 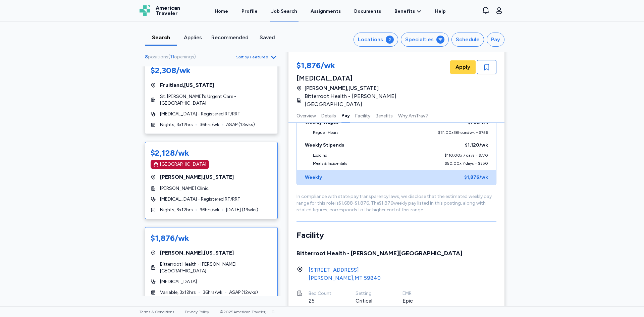 What do you see at coordinates (370, 40) in the screenshot?
I see `div: Locations` at bounding box center [370, 40].